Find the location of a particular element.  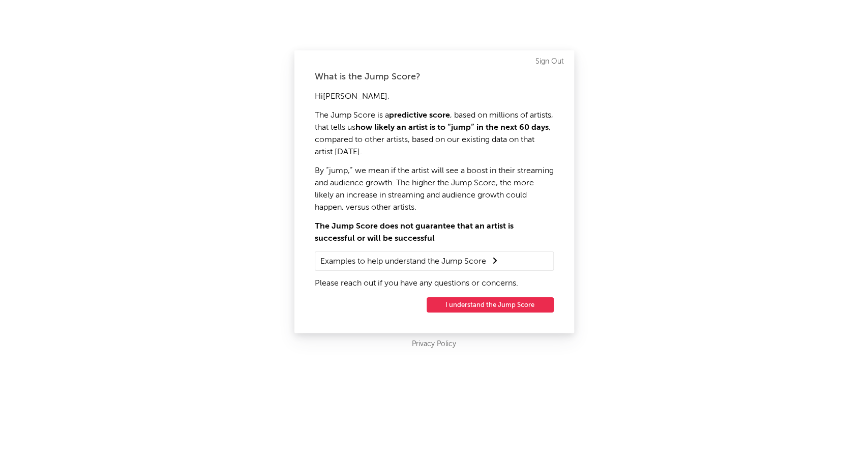

p: Please reach out if you have any questions or concerns. is located at coordinates (434, 283).